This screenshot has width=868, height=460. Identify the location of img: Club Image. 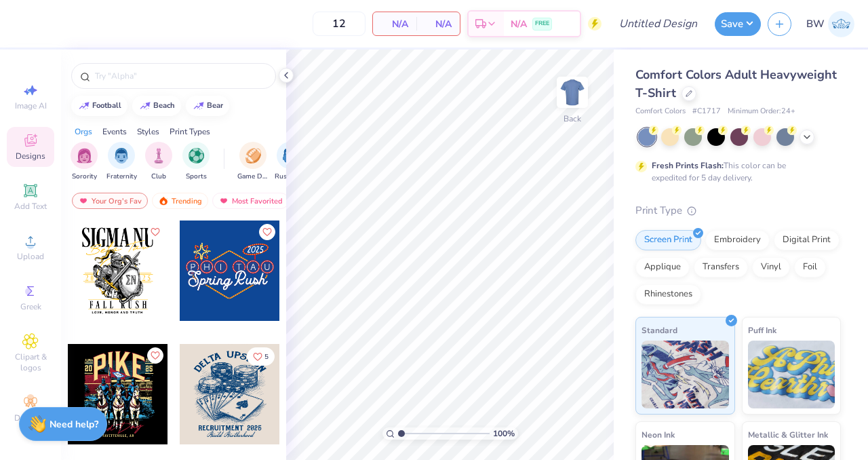
(159, 156).